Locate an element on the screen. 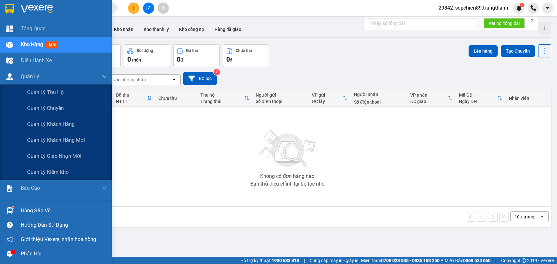 This screenshot has width=557, height=264. span: Hỗ trợ kỹ thuật: is located at coordinates (270, 261).